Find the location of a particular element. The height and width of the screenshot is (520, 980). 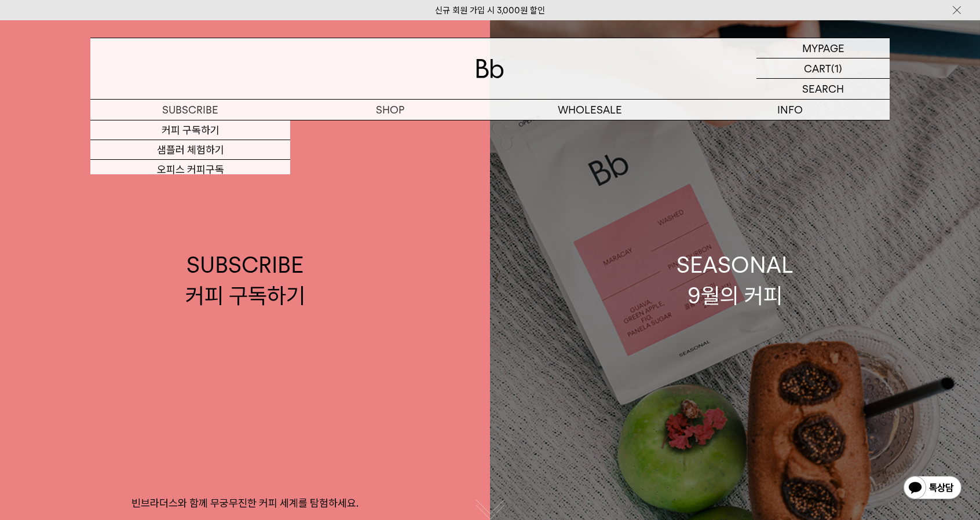

p: CART is located at coordinates (817, 68).